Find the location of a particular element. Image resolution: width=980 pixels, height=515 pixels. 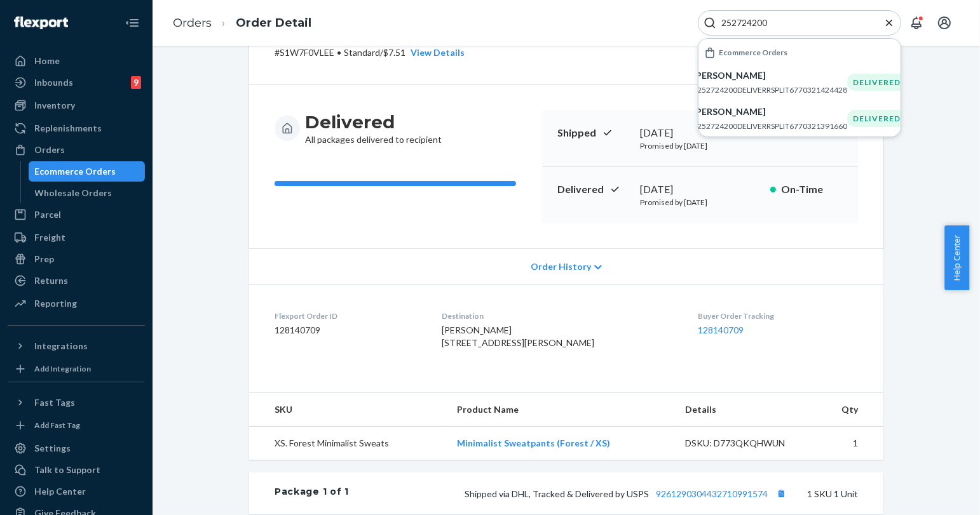

div: Freight is located at coordinates (49, 238).